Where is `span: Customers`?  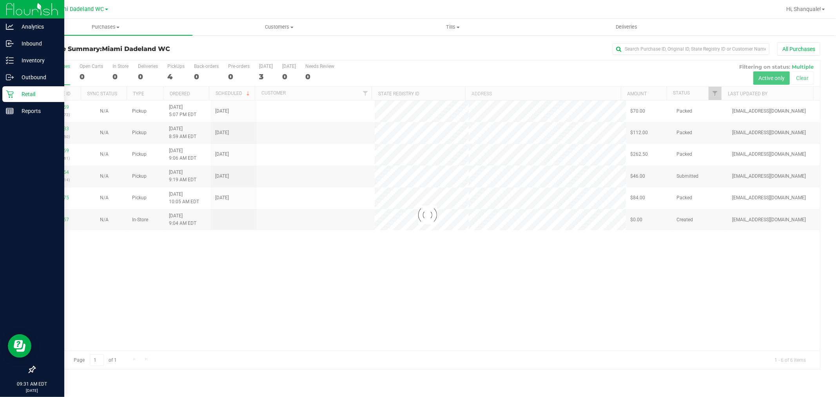 span: Customers is located at coordinates (279, 27).